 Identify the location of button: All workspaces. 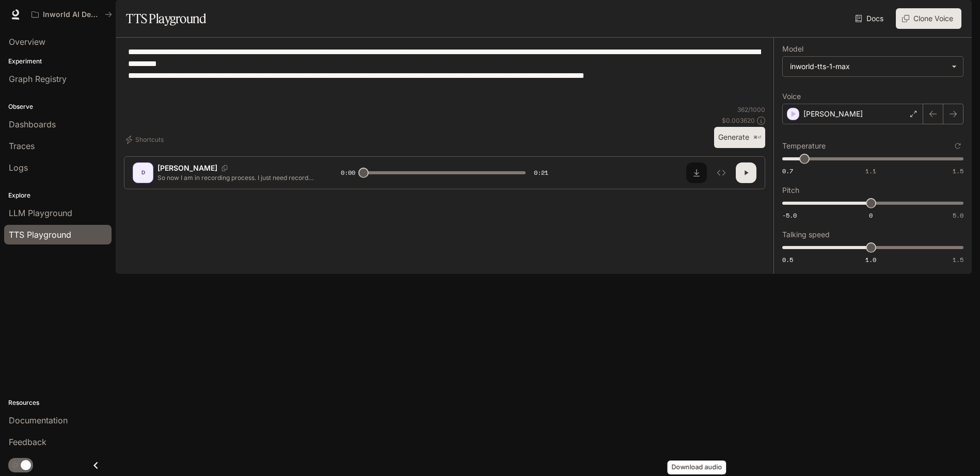
(72, 15).